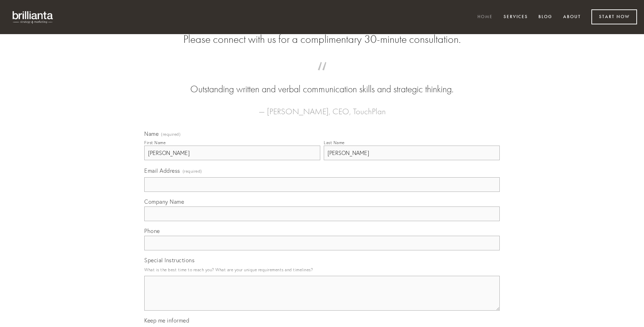 Image resolution: width=644 pixels, height=327 pixels. I want to click on div: First Name, so click(155, 142).